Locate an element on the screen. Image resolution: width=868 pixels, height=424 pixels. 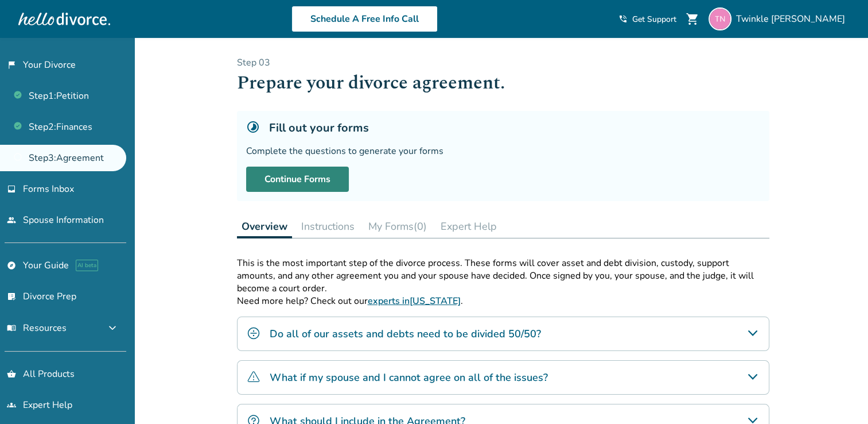
span: AI beta is located at coordinates (87, 266).